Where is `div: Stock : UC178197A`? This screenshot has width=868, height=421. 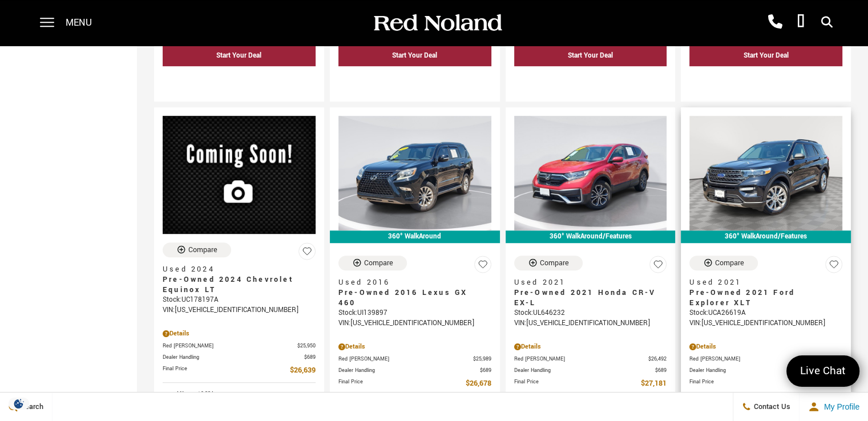 div: Stock : UC178197A is located at coordinates (239, 300).